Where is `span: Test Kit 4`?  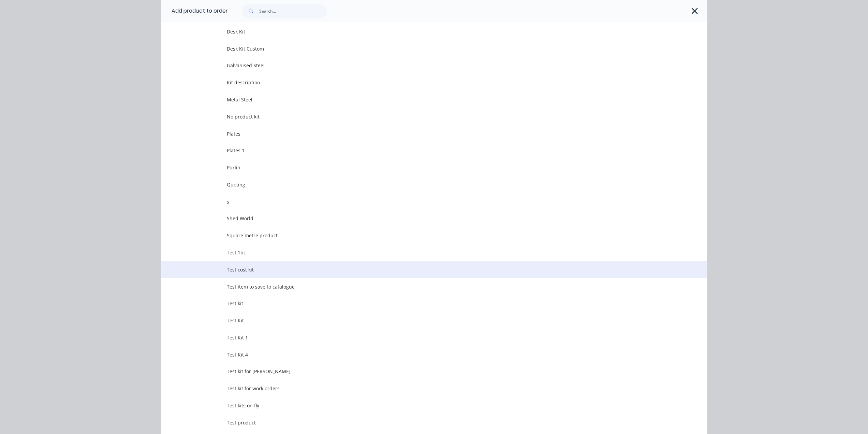 span: Test Kit 4 is located at coordinates (419, 354).